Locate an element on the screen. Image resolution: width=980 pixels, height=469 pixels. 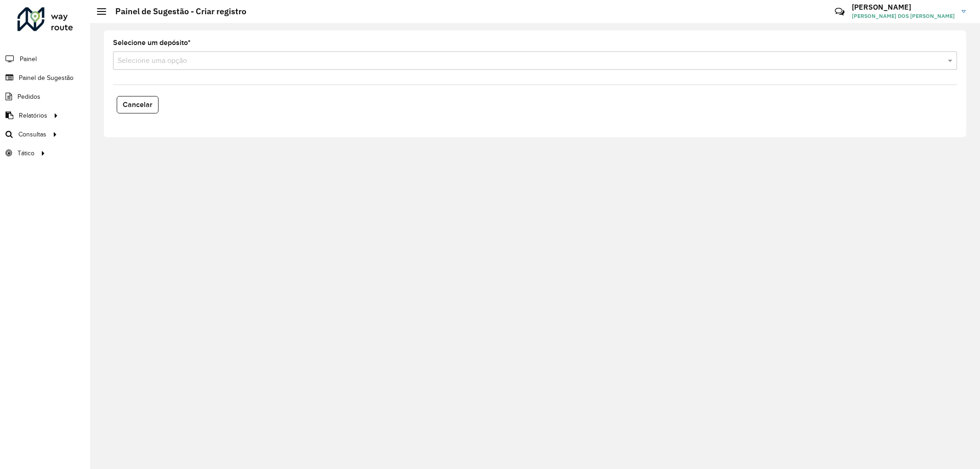
span: Painel de Sugestão is located at coordinates (46, 78).